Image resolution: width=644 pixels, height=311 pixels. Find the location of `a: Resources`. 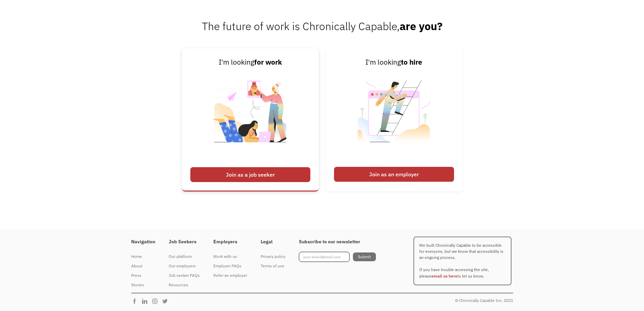

a: Resources is located at coordinates (184, 285).